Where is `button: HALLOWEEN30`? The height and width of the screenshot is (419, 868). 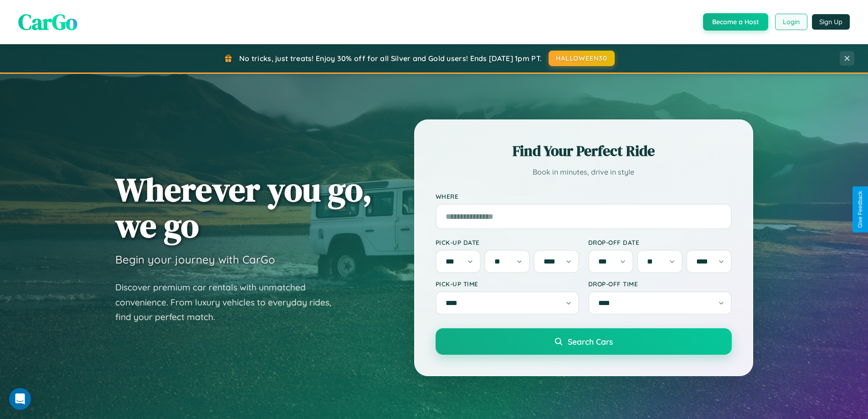 button: HALLOWEEN30 is located at coordinates (582, 58).